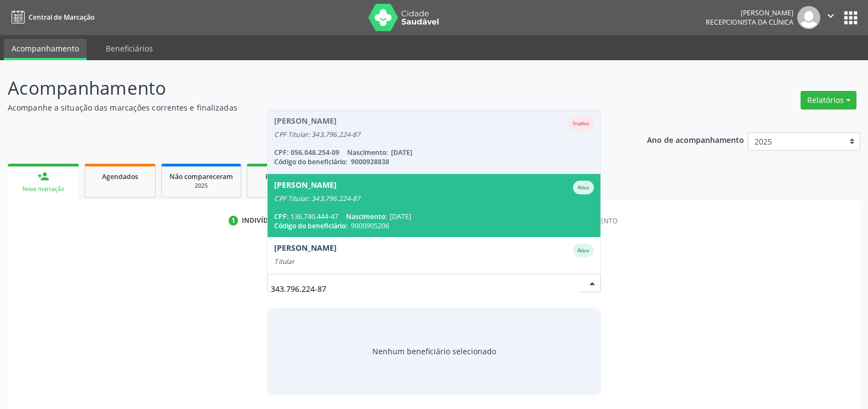 This screenshot has width=868, height=409. What do you see at coordinates (850, 17) in the screenshot?
I see `button: apps` at bounding box center [850, 17].